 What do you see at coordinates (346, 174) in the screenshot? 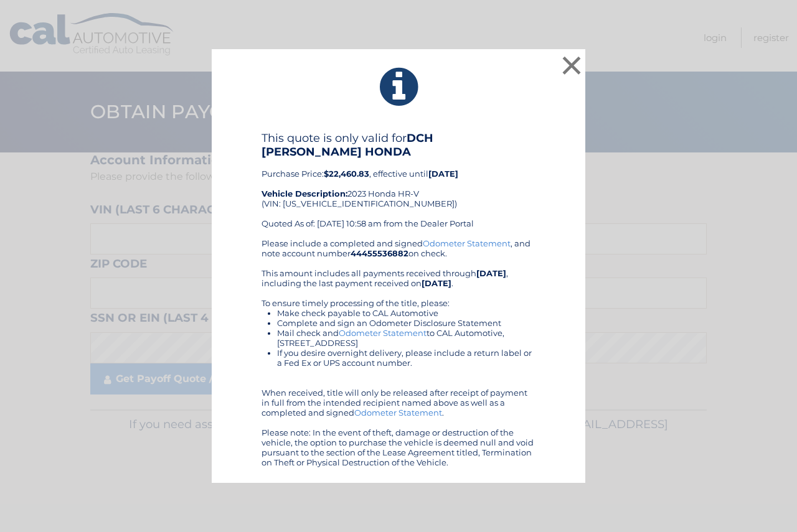
I see `b: $22,460.83` at bounding box center [346, 174].